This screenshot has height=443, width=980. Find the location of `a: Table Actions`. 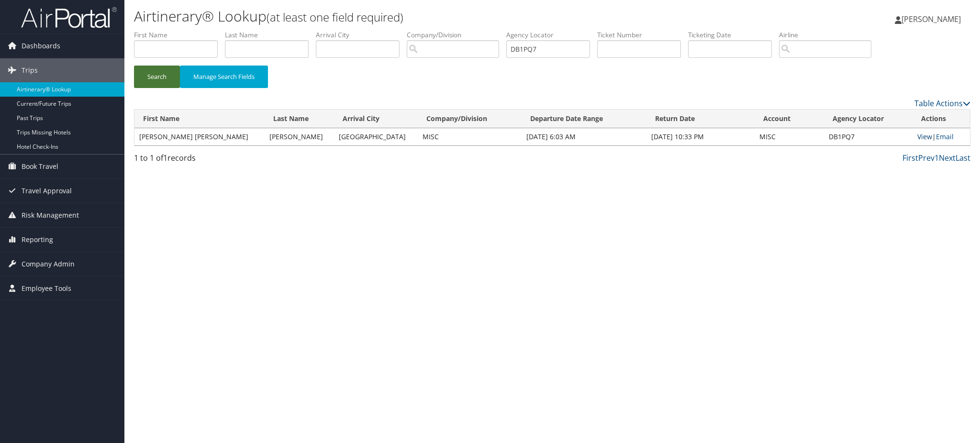

a: Table Actions is located at coordinates (942, 103).